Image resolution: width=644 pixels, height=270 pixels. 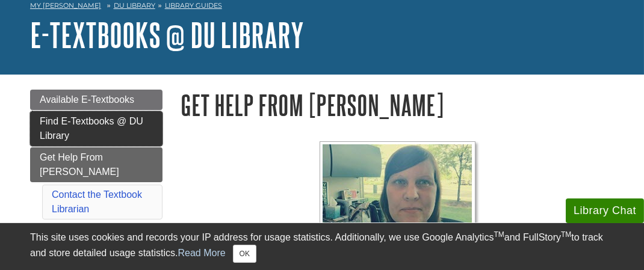 What do you see at coordinates (201, 253) in the screenshot?
I see `a: Read More` at bounding box center [201, 253].